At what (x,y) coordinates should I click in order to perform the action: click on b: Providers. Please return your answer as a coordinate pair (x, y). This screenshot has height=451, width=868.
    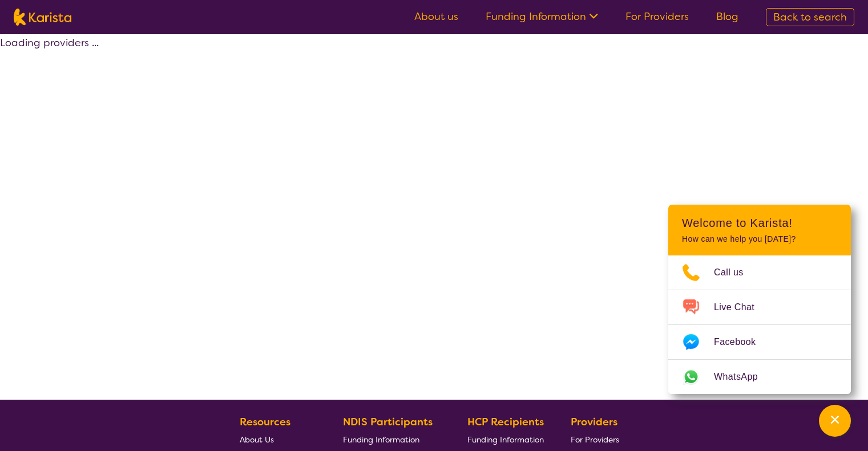
    Looking at the image, I should click on (594, 422).